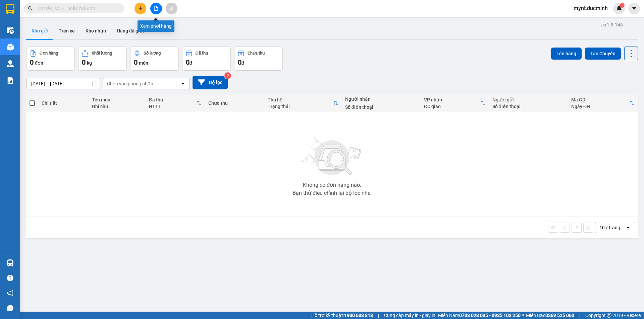 The image size is (644, 319). I want to click on img: logo-vxr, so click(10, 9).